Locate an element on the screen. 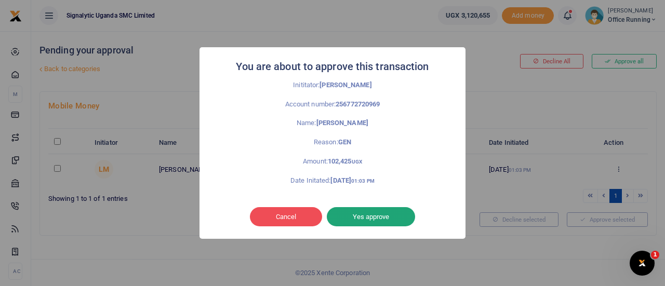 This screenshot has width=665, height=286. p: Reason: is located at coordinates (332, 142).